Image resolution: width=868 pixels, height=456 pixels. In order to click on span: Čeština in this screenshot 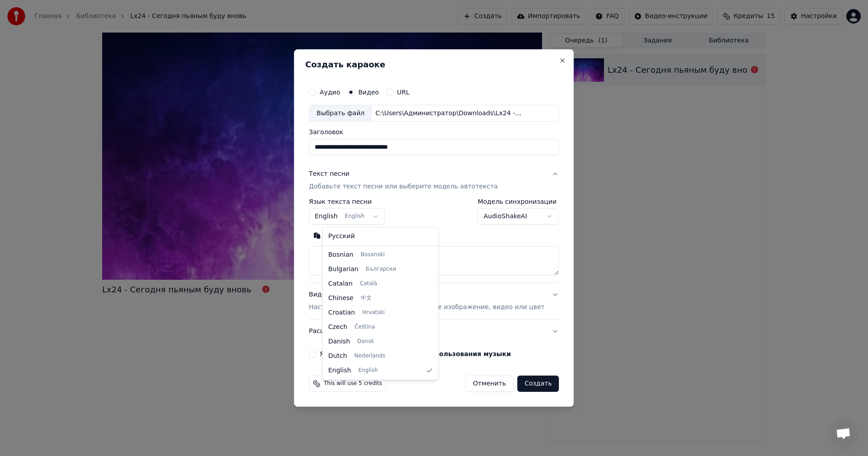, I will do `click(365, 327)`.